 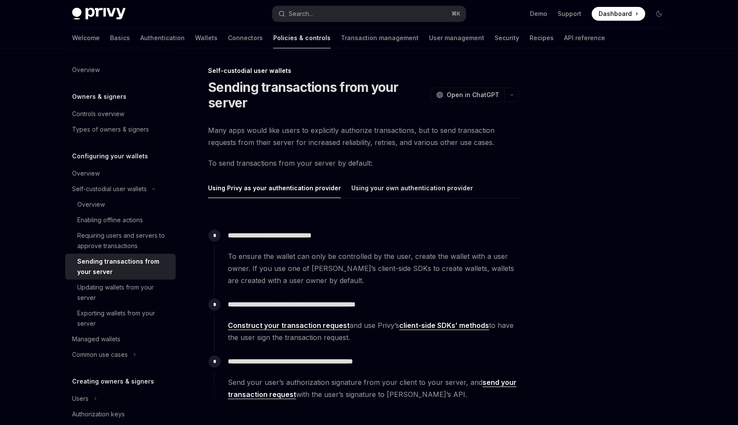 What do you see at coordinates (380, 38) in the screenshot?
I see `a: Transaction management` at bounding box center [380, 38].